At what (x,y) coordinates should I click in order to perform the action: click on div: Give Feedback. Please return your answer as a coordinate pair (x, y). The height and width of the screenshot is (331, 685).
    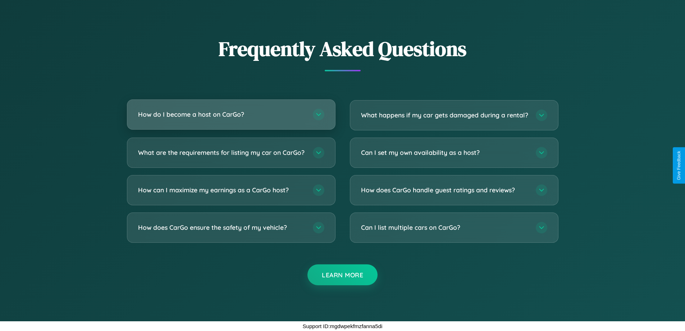
    Looking at the image, I should click on (679, 165).